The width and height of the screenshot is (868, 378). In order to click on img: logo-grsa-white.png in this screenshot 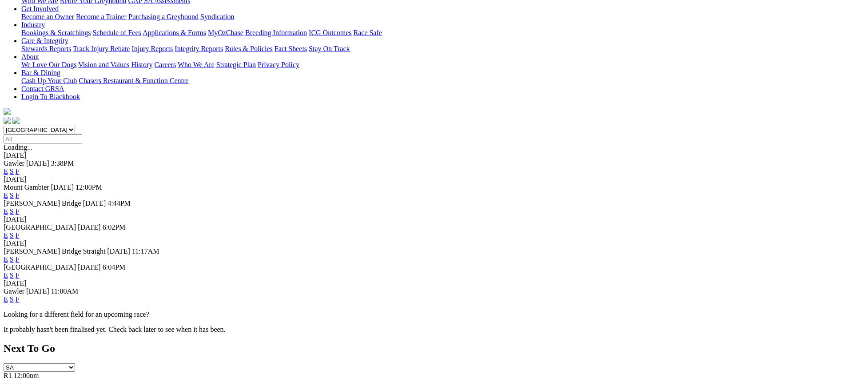, I will do `click(7, 112)`.